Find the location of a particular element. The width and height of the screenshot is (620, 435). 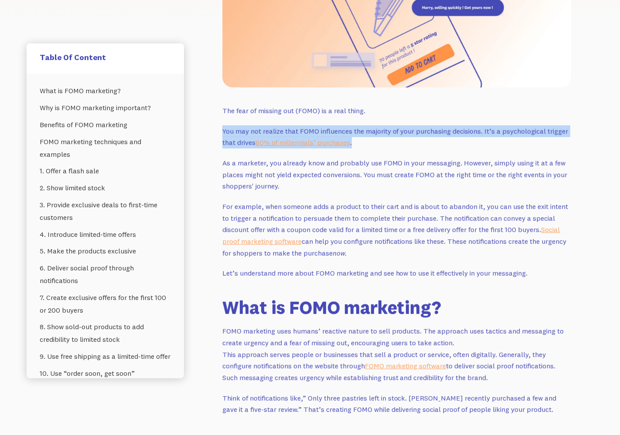

a: 1. Offer a flash sale is located at coordinates (105, 171).